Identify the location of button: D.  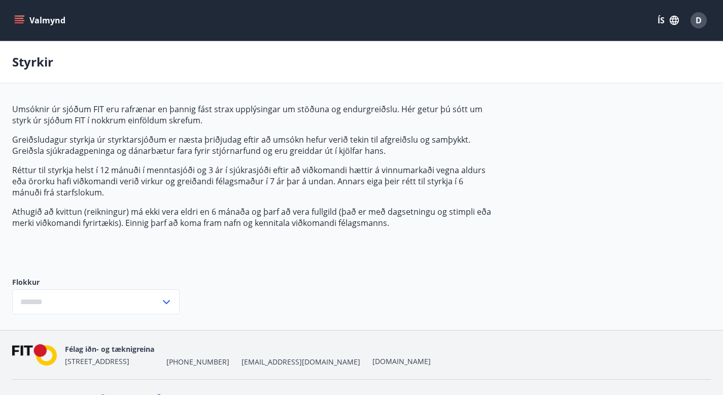
(699, 20).